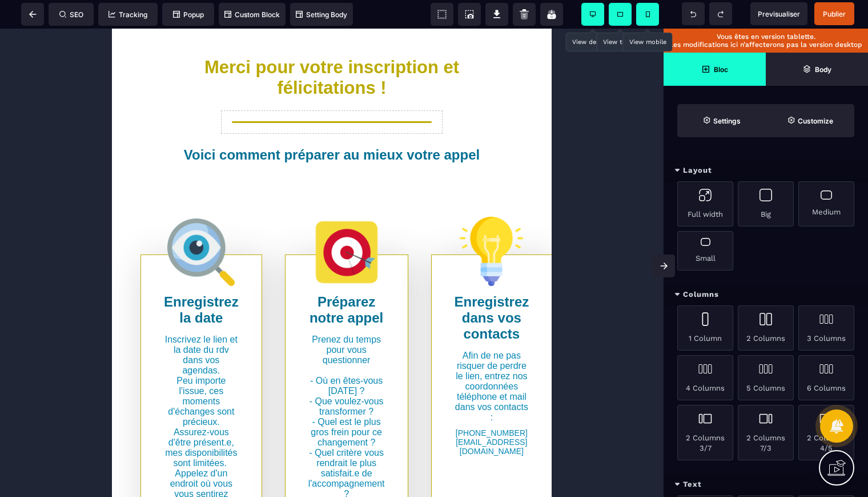 This screenshot has height=497, width=868. What do you see at coordinates (705, 327) in the screenshot?
I see `div: 1 Column` at bounding box center [705, 327].